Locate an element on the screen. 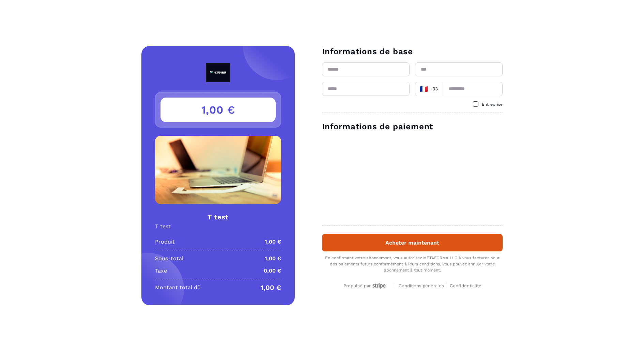  a: Confidentialité is located at coordinates (465, 285).